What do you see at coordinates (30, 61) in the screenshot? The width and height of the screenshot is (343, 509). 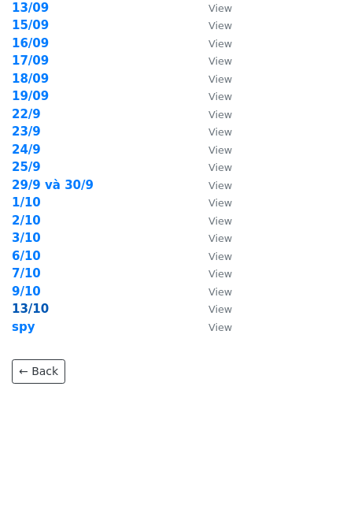 I see `strong: 17/09` at bounding box center [30, 61].